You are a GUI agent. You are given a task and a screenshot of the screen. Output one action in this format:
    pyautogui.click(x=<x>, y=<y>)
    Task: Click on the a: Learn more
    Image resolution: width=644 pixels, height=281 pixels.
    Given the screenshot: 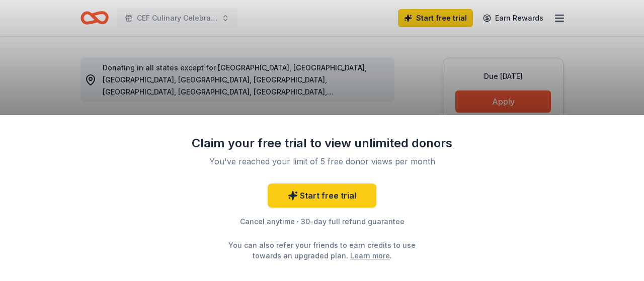 What is the action you would take?
    pyautogui.click(x=370, y=255)
    